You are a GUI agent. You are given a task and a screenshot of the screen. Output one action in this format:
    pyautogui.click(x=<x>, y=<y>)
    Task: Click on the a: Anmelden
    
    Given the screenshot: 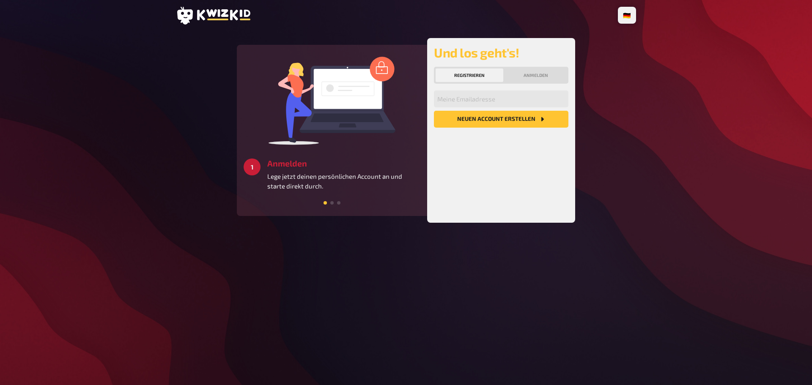 What is the action you would take?
    pyautogui.click(x=536, y=75)
    